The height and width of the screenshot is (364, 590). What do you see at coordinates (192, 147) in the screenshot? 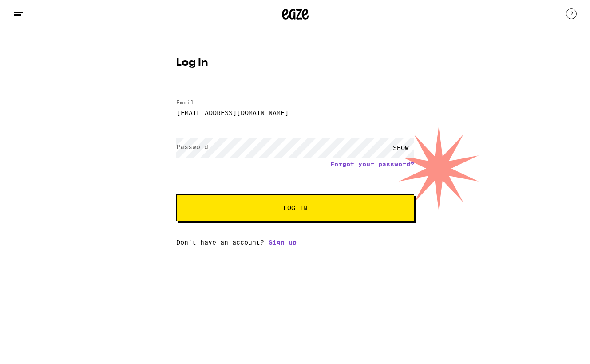
I see `label: Password` at bounding box center [192, 147].